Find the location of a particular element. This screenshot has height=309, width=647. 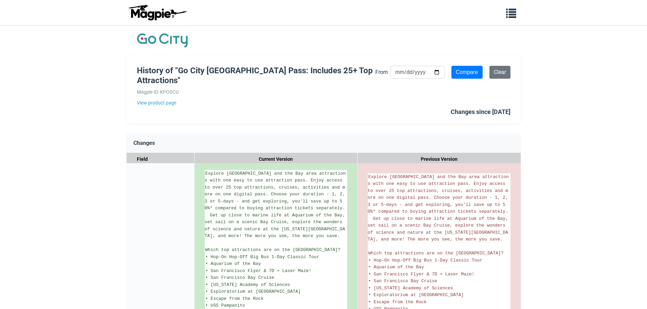

div: Changes is located at coordinates (324, 143).